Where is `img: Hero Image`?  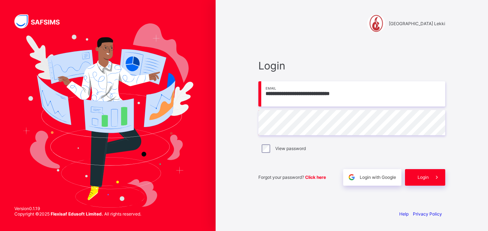
img: Hero Image is located at coordinates (108, 115).